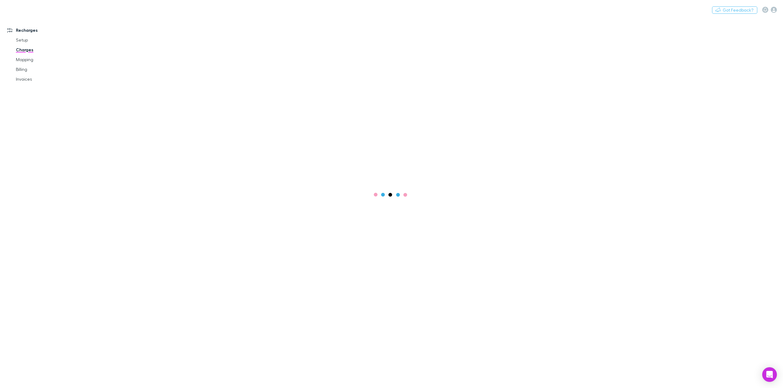 This screenshot has width=783, height=388. I want to click on a: Billing, so click(48, 69).